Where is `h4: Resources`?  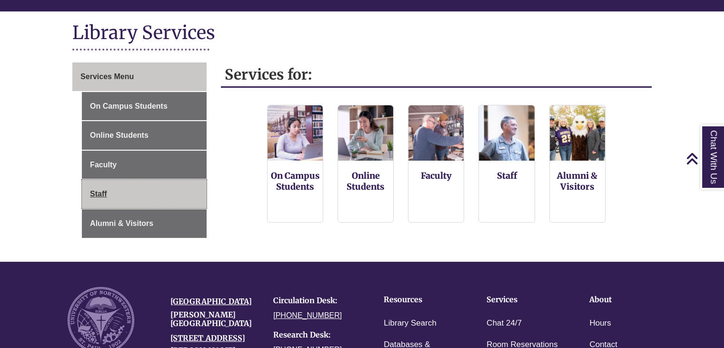 h4: Resources is located at coordinates (420, 299).